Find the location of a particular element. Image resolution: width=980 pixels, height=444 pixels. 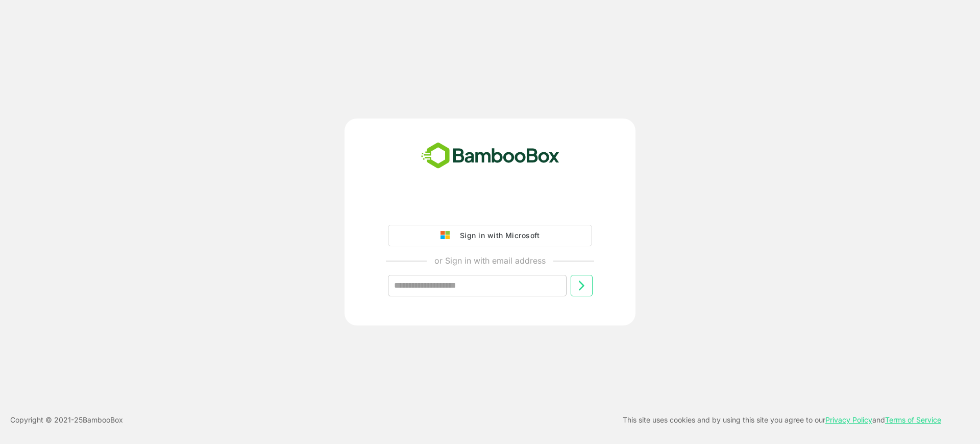

img: bamboobox is located at coordinates (490, 155).